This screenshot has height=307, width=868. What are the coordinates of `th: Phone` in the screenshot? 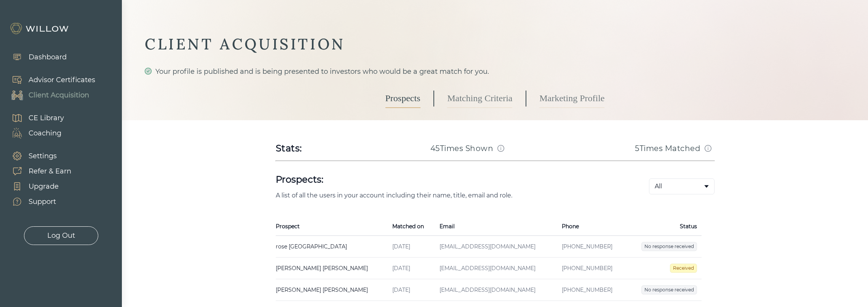 It's located at (592, 226).